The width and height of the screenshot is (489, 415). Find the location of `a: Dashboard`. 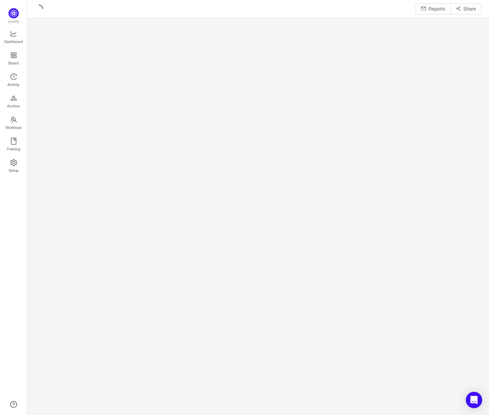

a: Dashboard is located at coordinates (14, 38).